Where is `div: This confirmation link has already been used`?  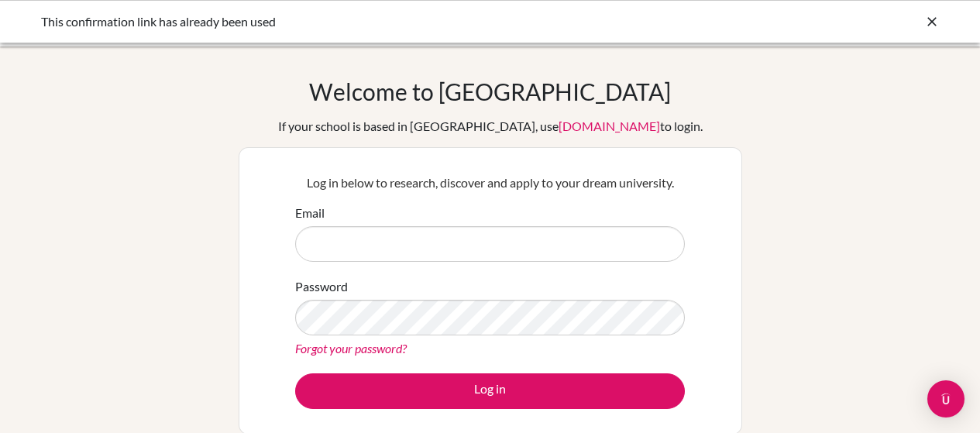
div: This confirmation link has already been used is located at coordinates (374, 21).